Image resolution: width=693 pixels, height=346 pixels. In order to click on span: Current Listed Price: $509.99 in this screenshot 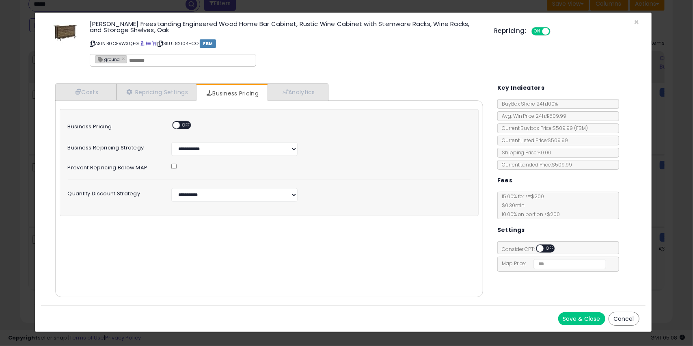, I will do `click(533, 140)`.